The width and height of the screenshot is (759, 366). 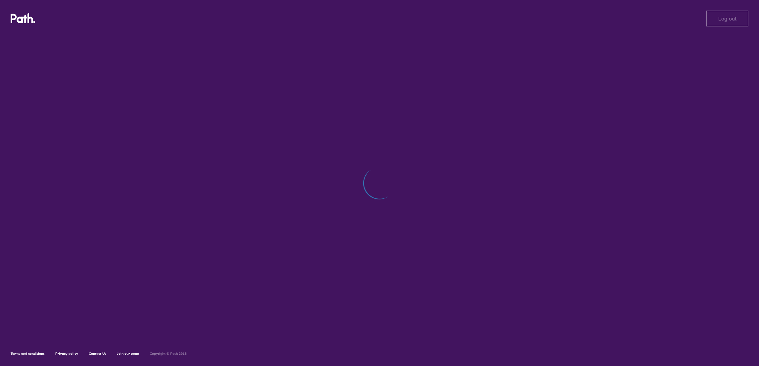 What do you see at coordinates (727, 19) in the screenshot?
I see `span: Log out` at bounding box center [727, 19].